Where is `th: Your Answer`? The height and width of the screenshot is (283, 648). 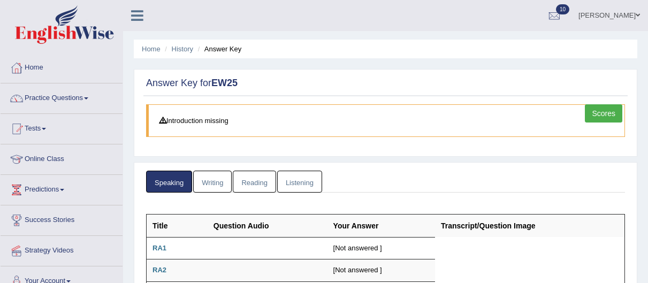
th: Your Answer is located at coordinates (381, 225).